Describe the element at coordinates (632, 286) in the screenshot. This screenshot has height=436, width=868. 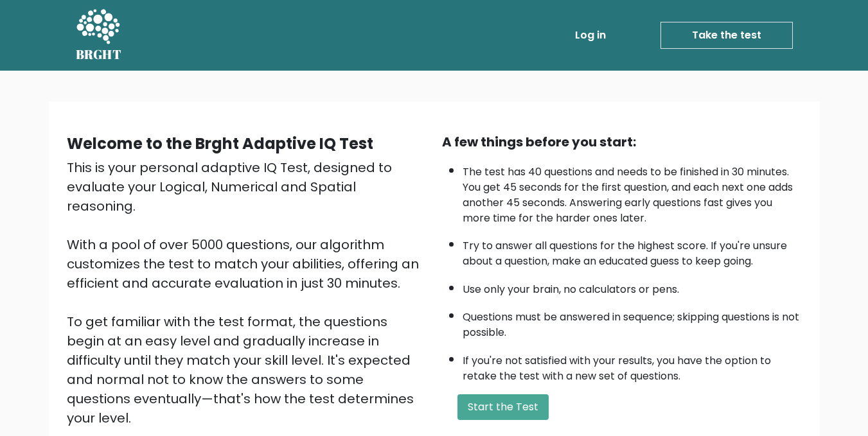
I see `li: Use only your brain, no calculators or pens.` at that location.